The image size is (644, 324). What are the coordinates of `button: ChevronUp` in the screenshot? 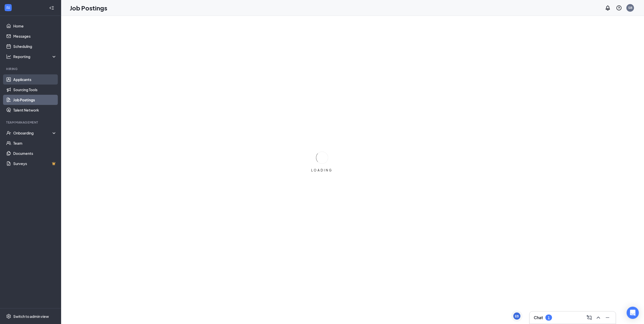 It's located at (598, 318).